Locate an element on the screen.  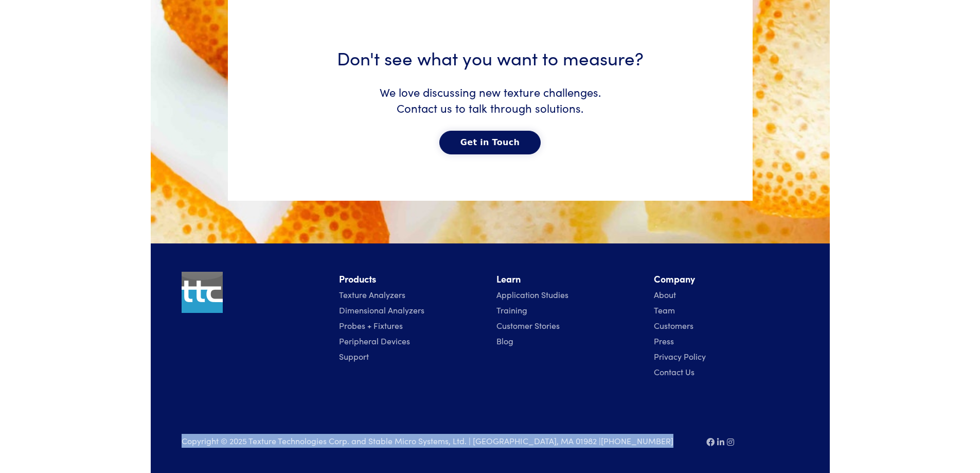
a: Texture Analyzers is located at coordinates (372, 295).